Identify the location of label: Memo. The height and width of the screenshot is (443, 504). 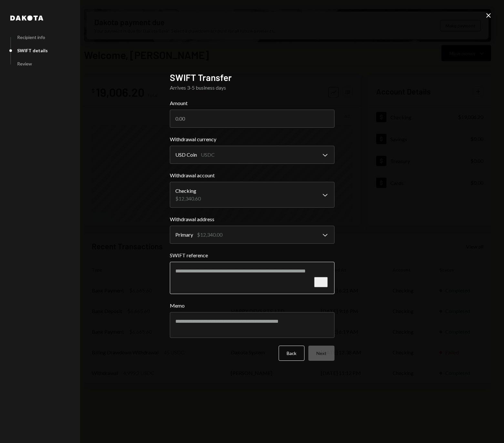
(252, 306).